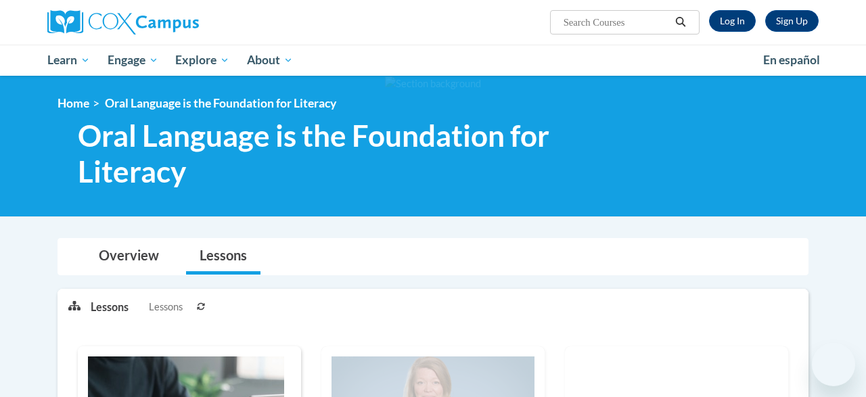 This screenshot has width=866, height=397. Describe the element at coordinates (223, 256) in the screenshot. I see `a: Lessons` at that location.